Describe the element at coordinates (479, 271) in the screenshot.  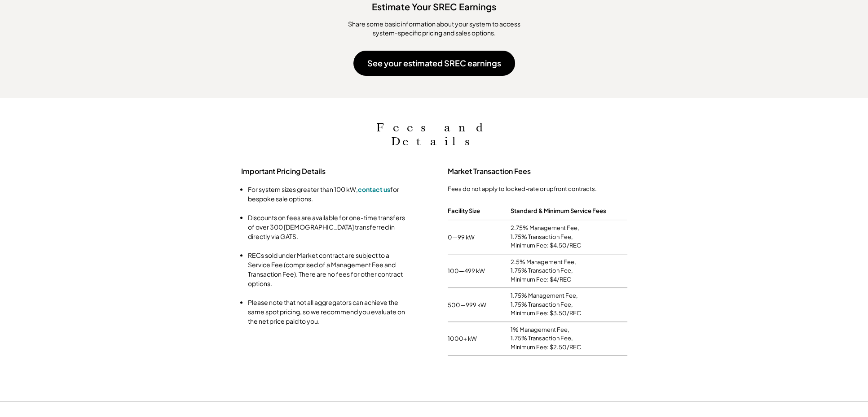
I see `div: 100—499 kW` at that location.